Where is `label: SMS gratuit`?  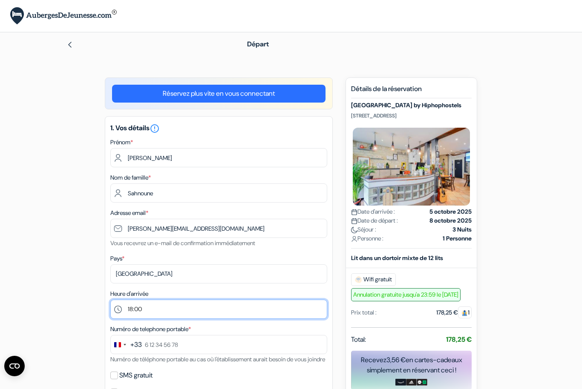
label: SMS gratuit is located at coordinates (136, 375).